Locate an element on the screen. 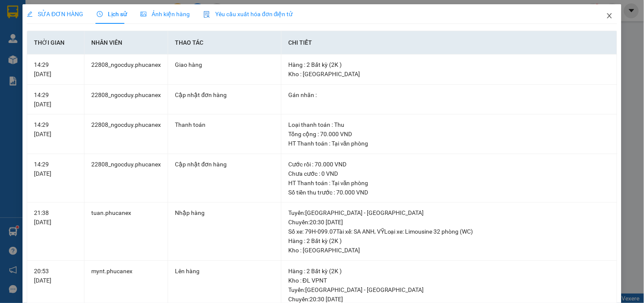  th: Chi tiết is located at coordinates (449, 42).